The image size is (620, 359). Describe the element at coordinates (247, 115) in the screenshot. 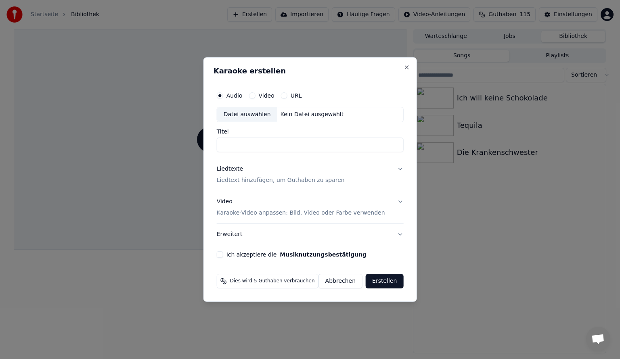

I see `div: Datei auswählen` at that location.